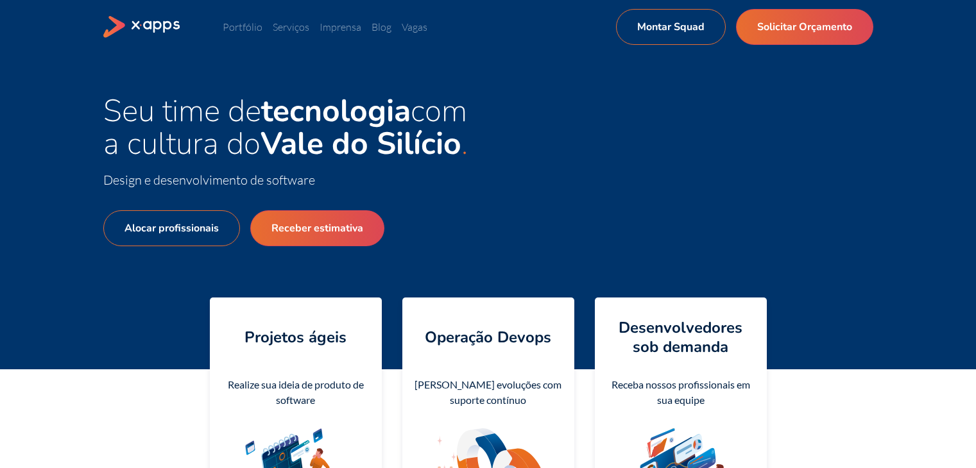 The height and width of the screenshot is (468, 976). Describe the element at coordinates (291, 27) in the screenshot. I see `a: Serviços` at that location.